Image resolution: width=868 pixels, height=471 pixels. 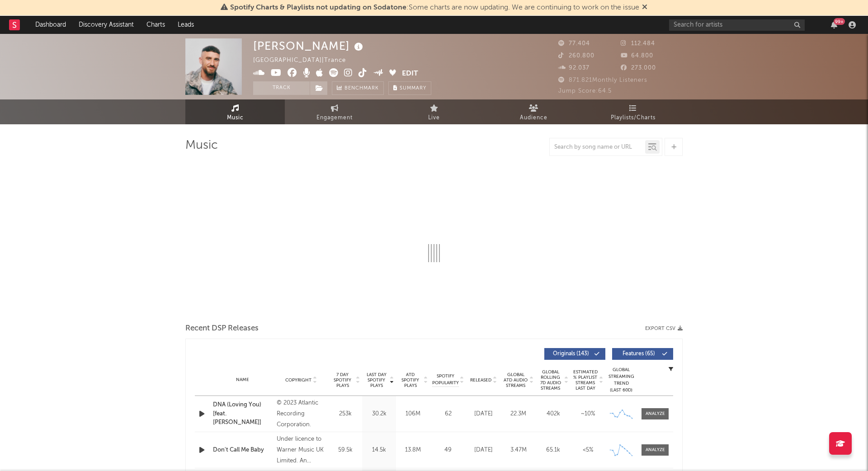 I want to click on span: 273.000, so click(x=638, y=67).